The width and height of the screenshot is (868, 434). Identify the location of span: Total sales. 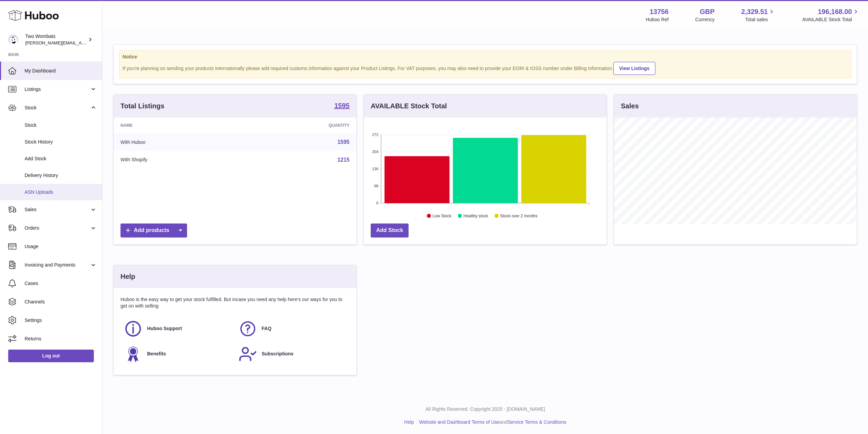
(760, 20).